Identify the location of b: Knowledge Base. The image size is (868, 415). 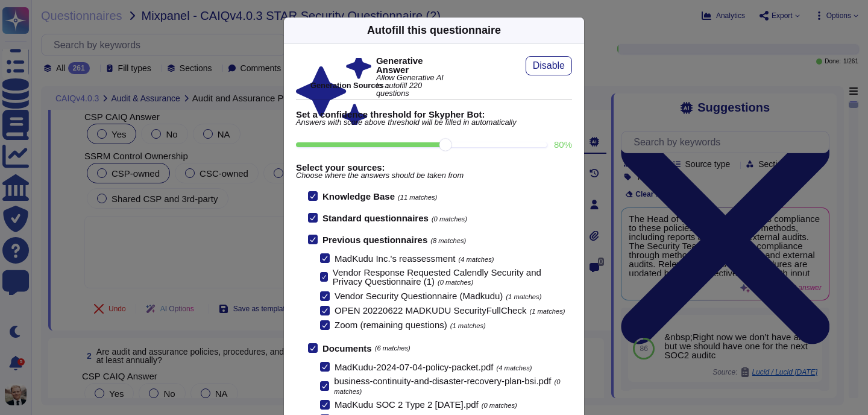
(359, 196).